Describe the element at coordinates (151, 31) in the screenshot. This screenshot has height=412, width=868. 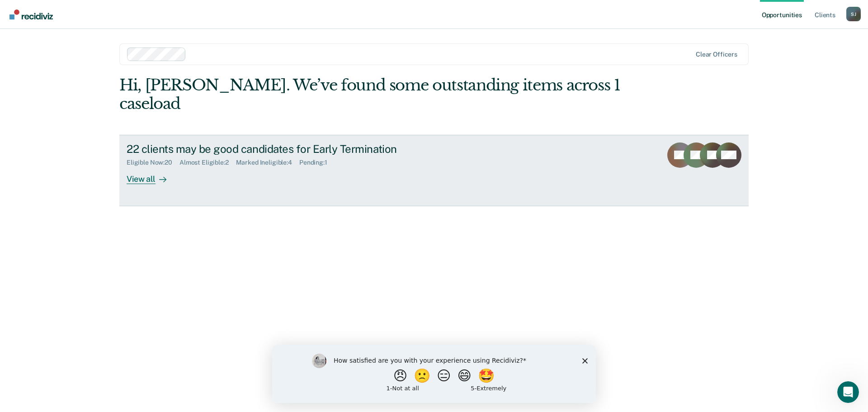
I see `button: 2` at that location.